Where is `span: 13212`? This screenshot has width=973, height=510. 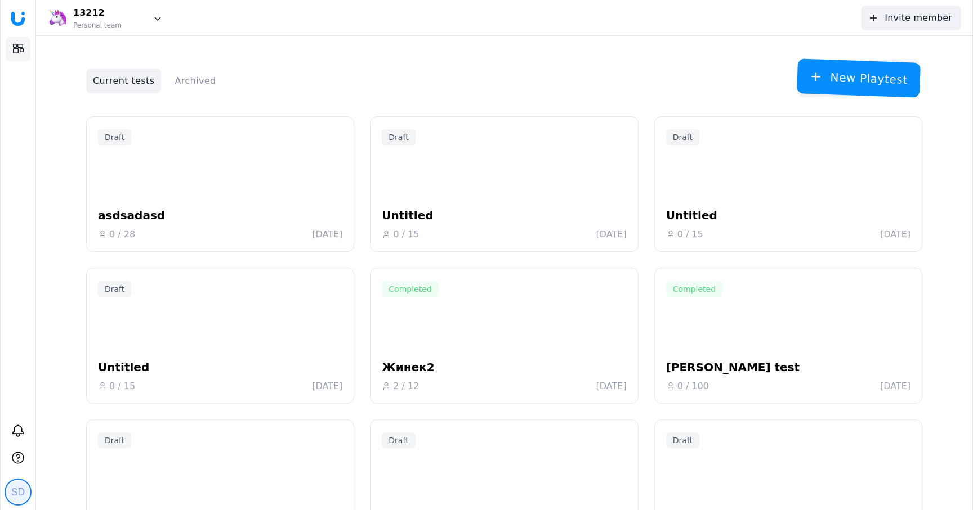 span: 13212 is located at coordinates (97, 13).